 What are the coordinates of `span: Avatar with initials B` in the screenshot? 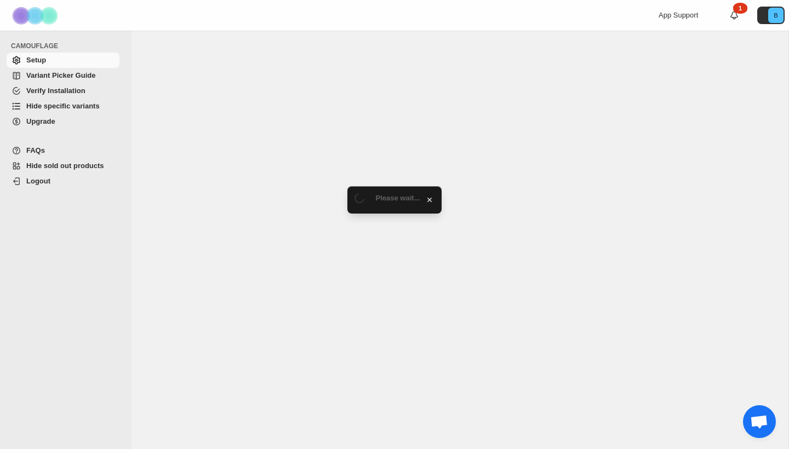 It's located at (775, 15).